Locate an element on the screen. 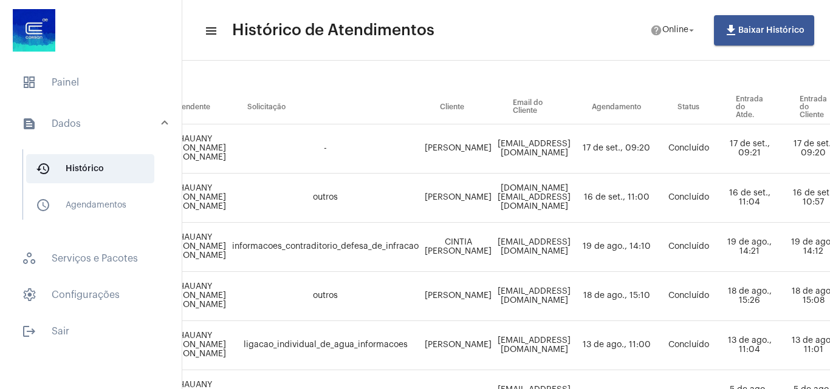 Image resolution: width=830 pixels, height=389 pixels. span: Online is located at coordinates (675, 30).